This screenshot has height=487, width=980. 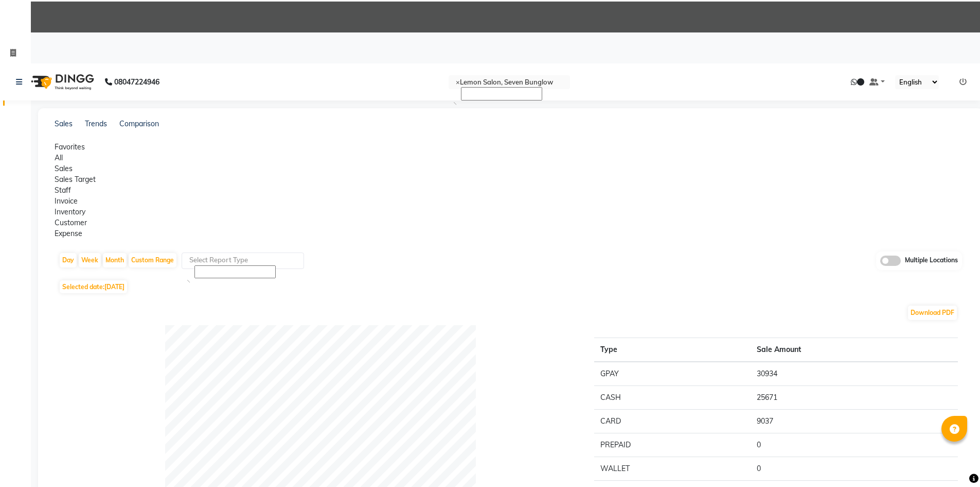 I want to click on div: Week, so click(x=89, y=261).